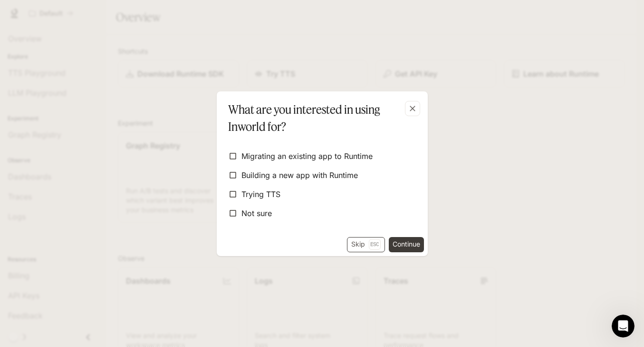 This screenshot has width=644, height=347. What do you see at coordinates (366, 245) in the screenshot?
I see `button: SkipEsc` at bounding box center [366, 245].